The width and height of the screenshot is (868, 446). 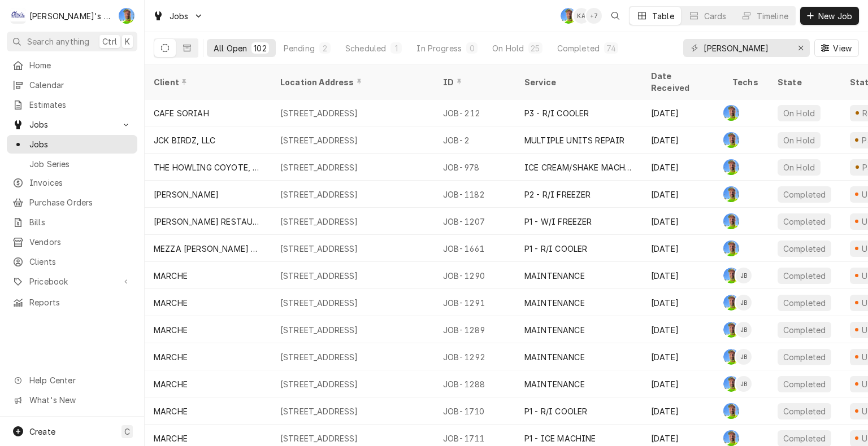 I want to click on div: P1 - ICE MACHINE, so click(x=560, y=439).